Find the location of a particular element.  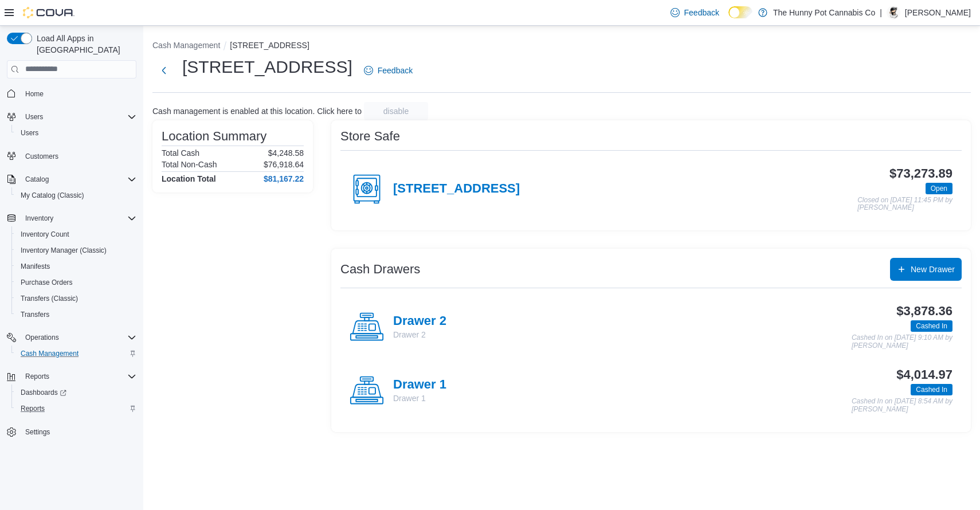

span: Manifests is located at coordinates (76, 267).